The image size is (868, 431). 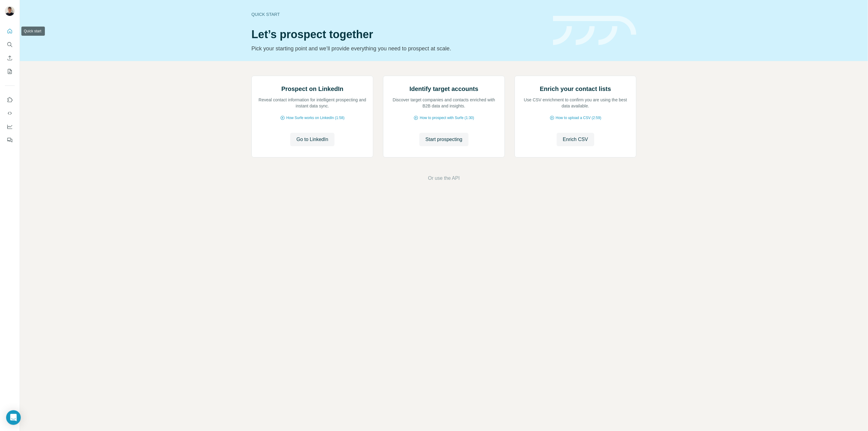 What do you see at coordinates (312, 103) in the screenshot?
I see `p: Reveal contact information for intelligent prospecting and instant data sync.` at bounding box center [312, 103].